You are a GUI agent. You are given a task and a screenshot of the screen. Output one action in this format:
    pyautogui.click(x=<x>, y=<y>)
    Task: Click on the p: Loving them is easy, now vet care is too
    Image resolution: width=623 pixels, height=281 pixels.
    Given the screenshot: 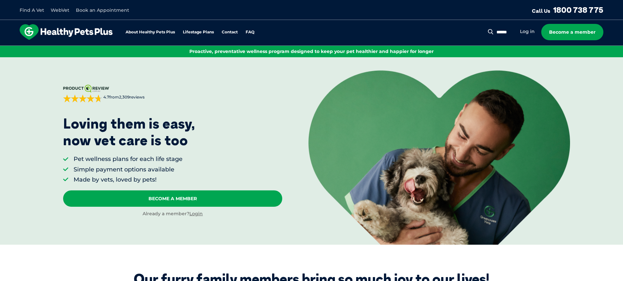 What is the action you would take?
    pyautogui.click(x=129, y=132)
    